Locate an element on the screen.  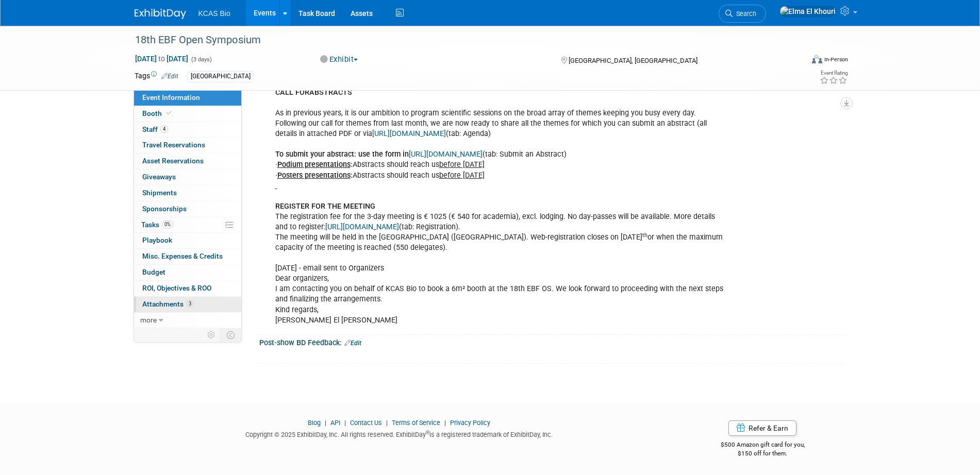
a: Terms of Service is located at coordinates (416, 422).